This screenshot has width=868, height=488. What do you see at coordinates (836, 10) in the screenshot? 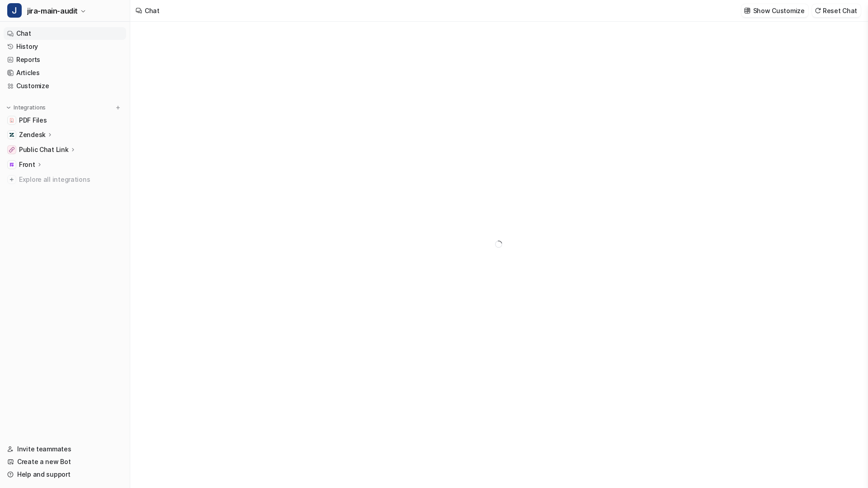
I see `button: Reset Chat` at bounding box center [836, 10].